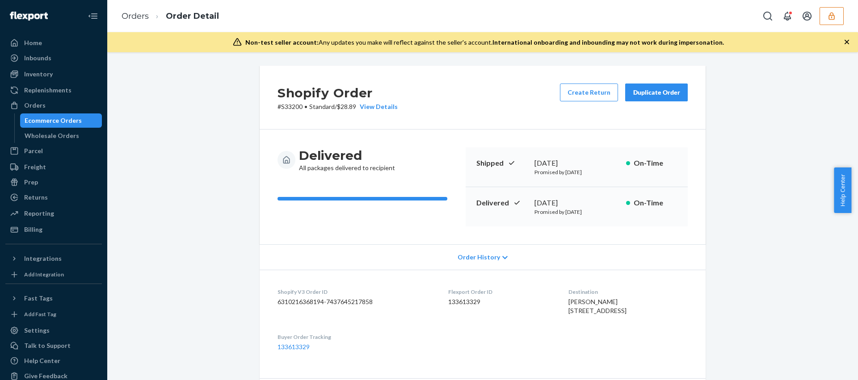 The height and width of the screenshot is (380, 858). Describe the element at coordinates (33, 230) in the screenshot. I see `div: Billing` at that location.